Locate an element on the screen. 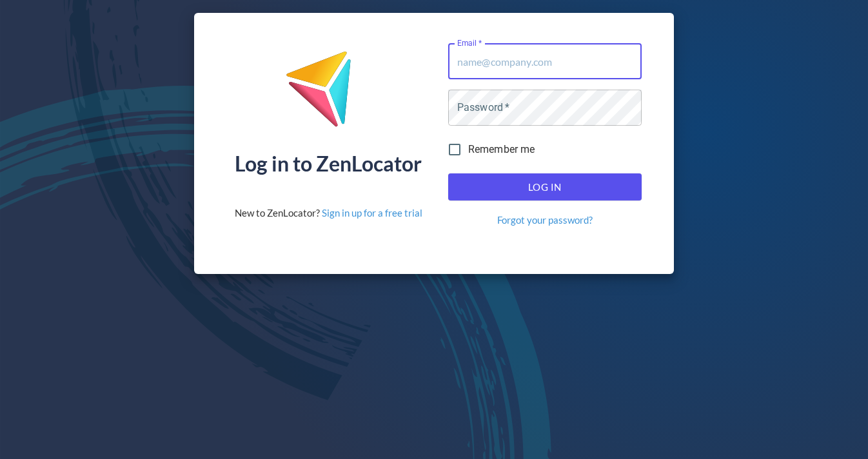  span: Remember me is located at coordinates (502, 149).